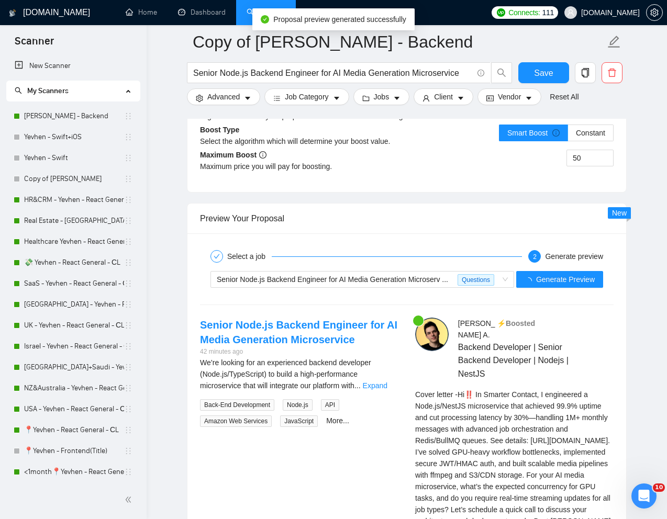 Image resolution: width=667 pixels, height=519 pixels. What do you see at coordinates (74, 242) in the screenshot?
I see `a: Healthcare Yevhen - React General - СL` at bounding box center [74, 242].